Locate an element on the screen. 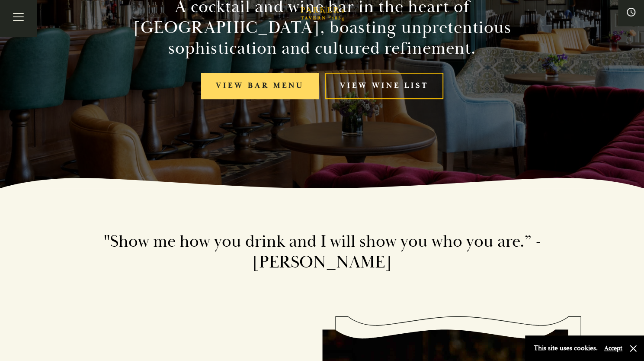 The height and width of the screenshot is (361, 644). p: This site uses cookies. is located at coordinates (566, 348).